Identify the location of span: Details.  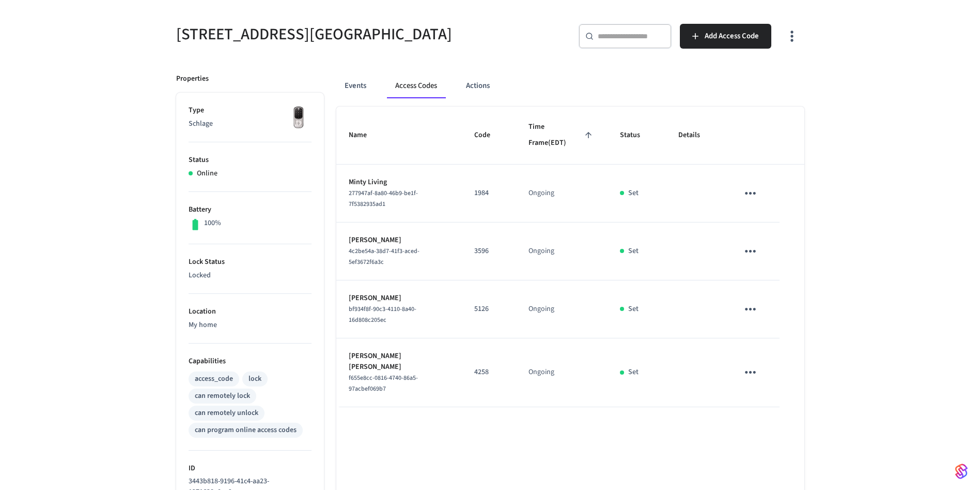
(696, 135).